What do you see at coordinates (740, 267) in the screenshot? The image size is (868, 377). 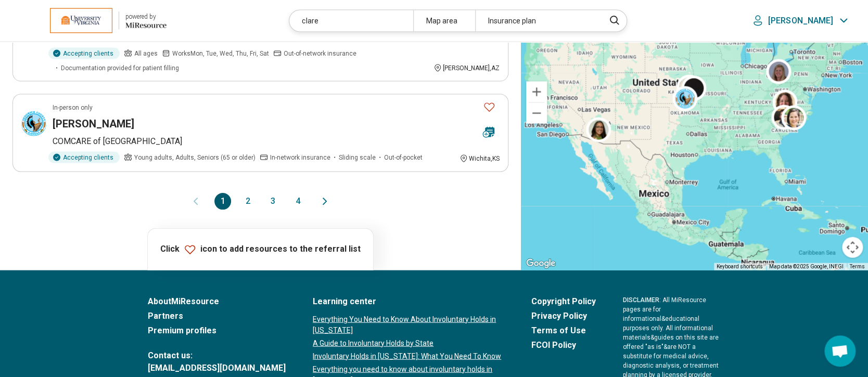 I see `button: Keyboard shortcuts` at bounding box center [740, 267].